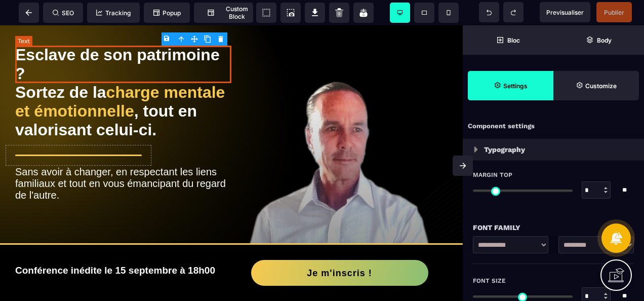  Describe the element at coordinates (123, 39) in the screenshot. I see `div: Esclave de son patrimoine ?` at that location.